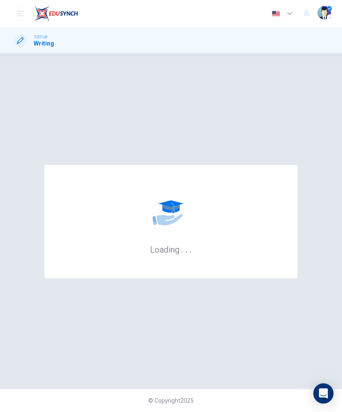 This screenshot has height=412, width=342. What do you see at coordinates (56, 13) in the screenshot?
I see `img: EduSynch logo` at bounding box center [56, 13].